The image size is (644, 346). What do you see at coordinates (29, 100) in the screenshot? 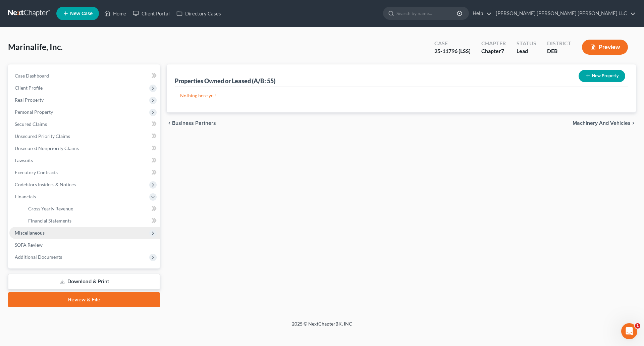
I see `span: Real Property` at bounding box center [29, 100].